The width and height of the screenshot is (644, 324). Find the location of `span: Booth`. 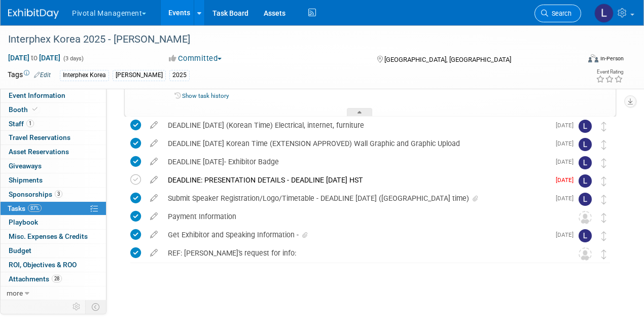

span: Booth is located at coordinates (24, 109).